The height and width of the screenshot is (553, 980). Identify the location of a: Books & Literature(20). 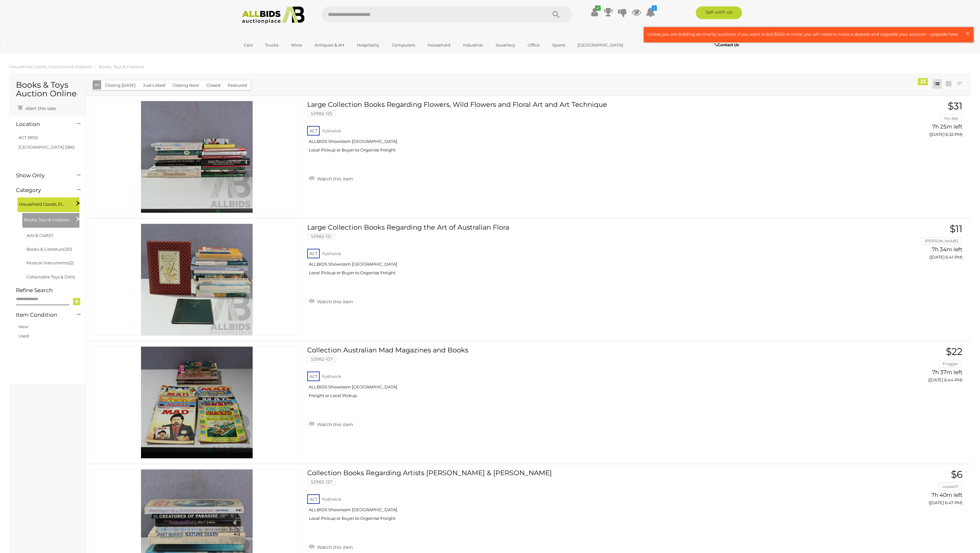
(49, 249).